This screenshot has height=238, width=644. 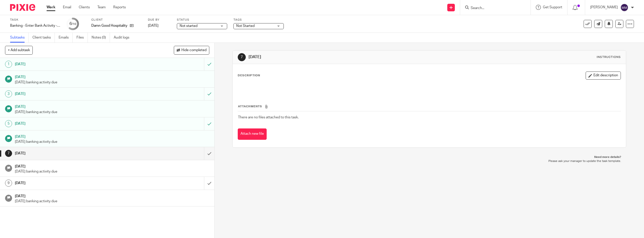 What do you see at coordinates (429, 161) in the screenshot?
I see `p: Please ask your manager to update the task template.` at bounding box center [429, 161].